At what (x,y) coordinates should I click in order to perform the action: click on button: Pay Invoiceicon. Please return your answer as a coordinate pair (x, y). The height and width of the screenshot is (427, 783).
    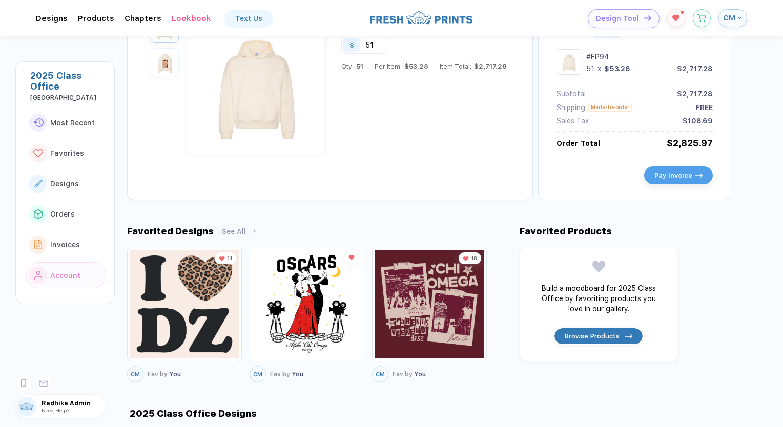
    Looking at the image, I should click on (678, 175).